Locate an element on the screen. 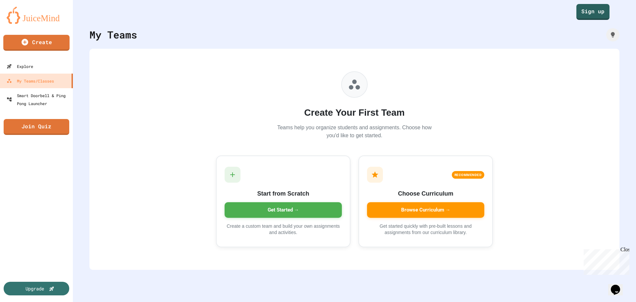  div: My Teams is located at coordinates (113, 34).